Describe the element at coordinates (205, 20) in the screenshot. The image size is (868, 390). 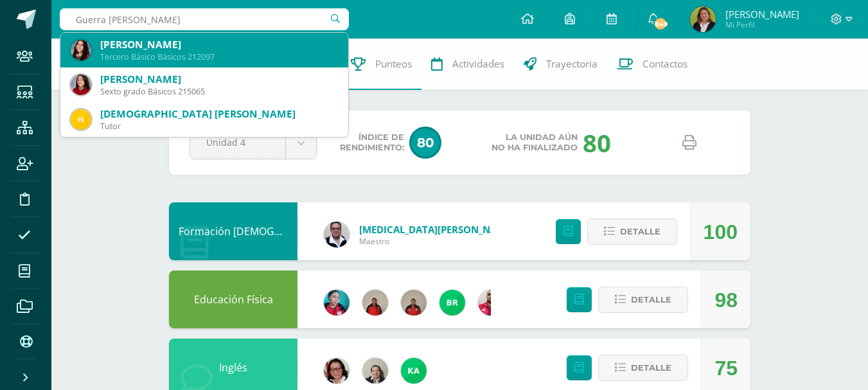
I see `input: Busca un usuario...` at that location.